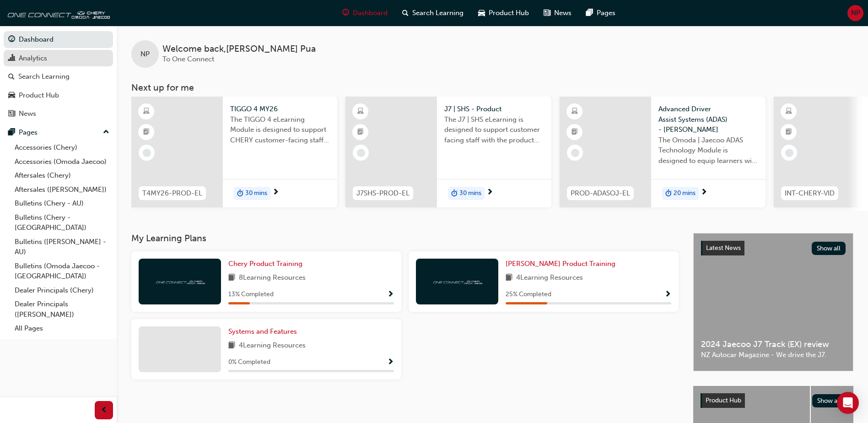 The width and height of the screenshot is (868, 423). What do you see at coordinates (251, 294) in the screenshot?
I see `span: 13 % Completed` at bounding box center [251, 294].